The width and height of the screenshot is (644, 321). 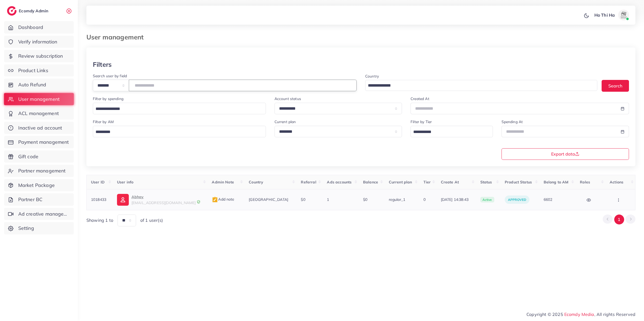 What do you see at coordinates (215, 200) in the screenshot?
I see `img: admin_note.cdd0b510.svg` at bounding box center [215, 200].